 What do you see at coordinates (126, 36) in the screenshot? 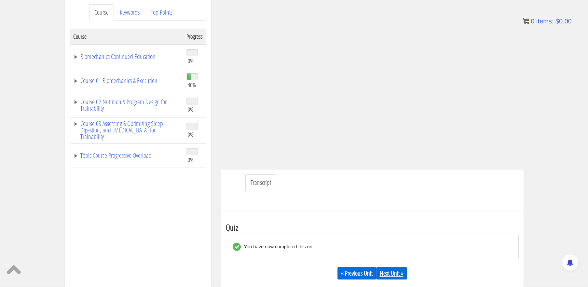
I see `th: Course` at bounding box center [126, 36].